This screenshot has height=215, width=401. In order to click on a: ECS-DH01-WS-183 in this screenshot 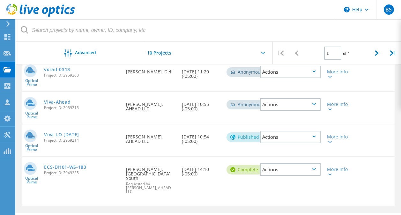, I will do `click(65, 167)`.